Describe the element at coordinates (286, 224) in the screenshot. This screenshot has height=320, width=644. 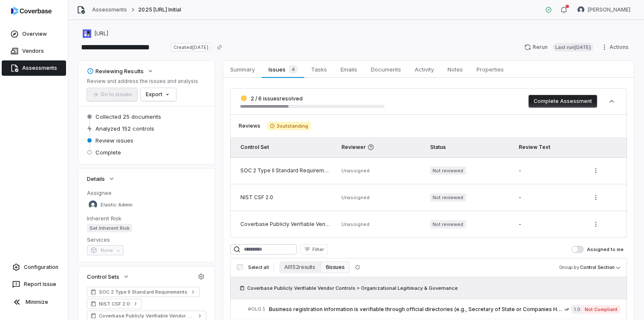
I see `div: Coverbase Publicly Verifiable Vendor Controls` at that location.